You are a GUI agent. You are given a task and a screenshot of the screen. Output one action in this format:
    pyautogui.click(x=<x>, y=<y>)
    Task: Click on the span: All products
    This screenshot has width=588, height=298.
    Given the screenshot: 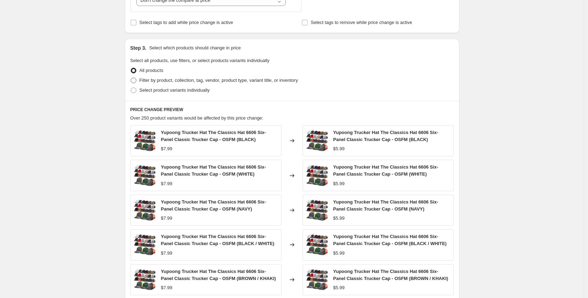 What is the action you would take?
    pyautogui.click(x=151, y=70)
    